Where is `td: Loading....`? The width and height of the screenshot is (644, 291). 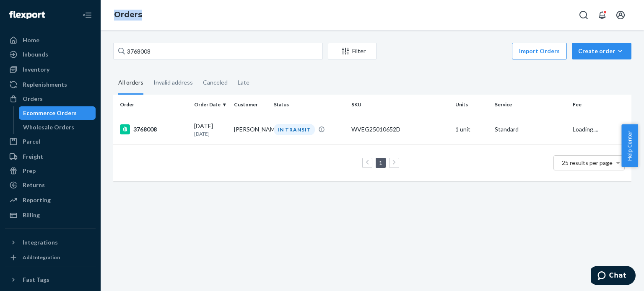
td: Loading.... is located at coordinates (601, 130).